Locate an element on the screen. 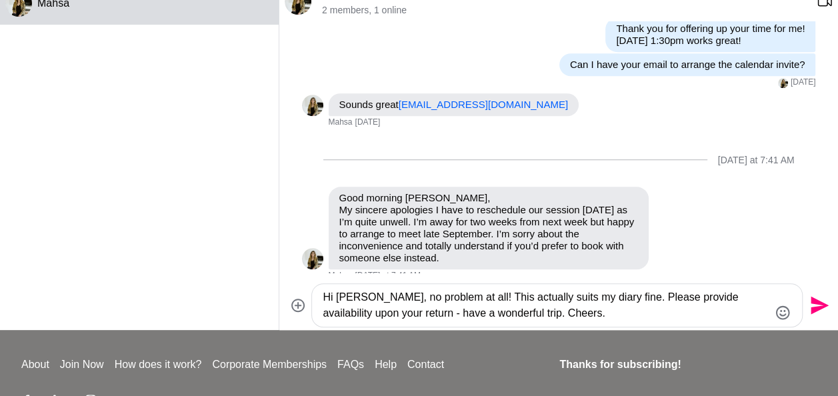 The height and width of the screenshot is (396, 838). p: Sounds great is located at coordinates (453, 105).